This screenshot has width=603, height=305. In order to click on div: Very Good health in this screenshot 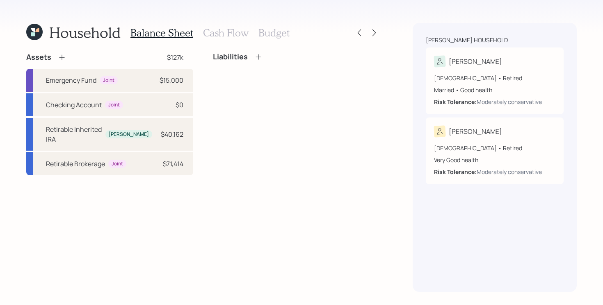, I will do `click(494, 160)`.